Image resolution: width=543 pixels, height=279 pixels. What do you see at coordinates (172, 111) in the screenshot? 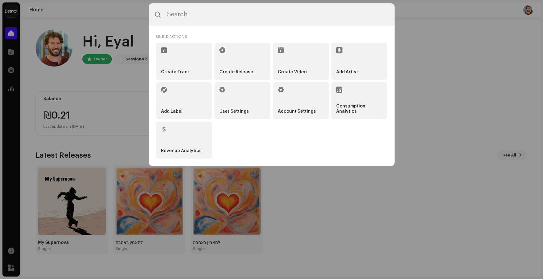
I see `strong: Add Label` at bounding box center [172, 111].